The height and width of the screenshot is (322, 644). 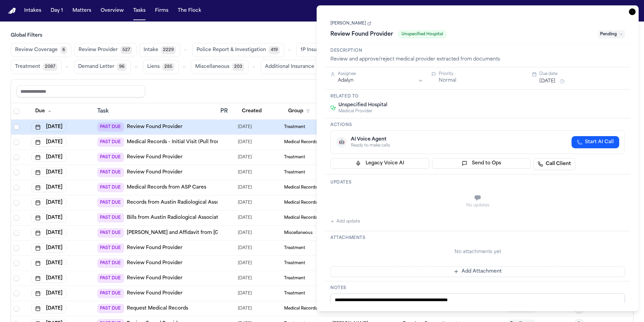 I want to click on img: Finch Logo, so click(x=12, y=11).